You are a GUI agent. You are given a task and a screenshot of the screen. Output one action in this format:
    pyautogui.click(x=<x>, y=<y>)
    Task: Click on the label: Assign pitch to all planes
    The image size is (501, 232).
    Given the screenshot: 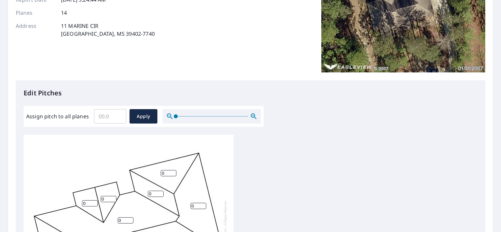 What is the action you would take?
    pyautogui.click(x=57, y=116)
    